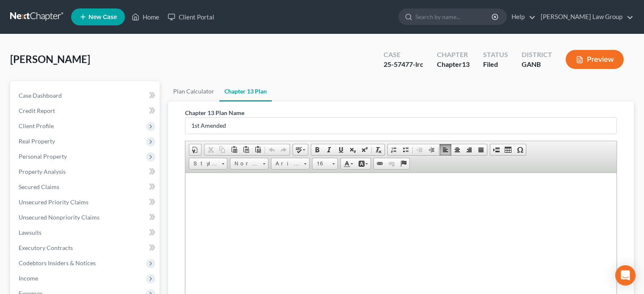  I want to click on span: Secured Claims, so click(39, 187).